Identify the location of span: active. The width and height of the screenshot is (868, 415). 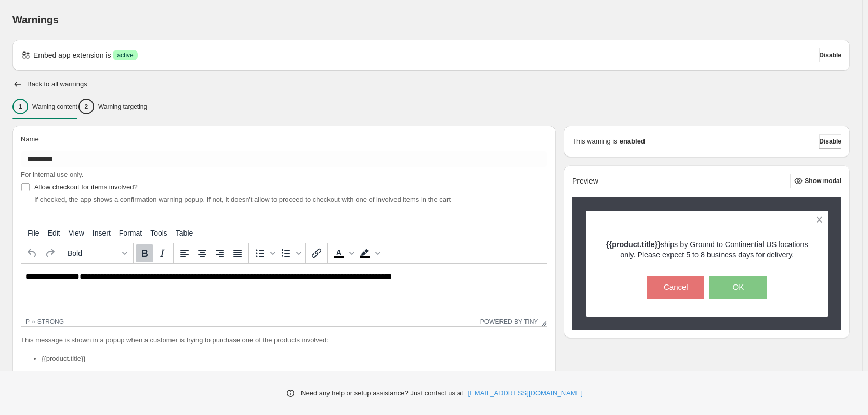
(125, 55).